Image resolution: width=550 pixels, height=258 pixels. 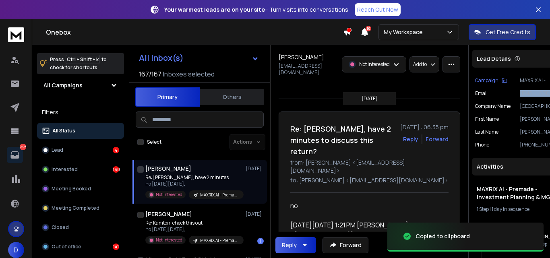 What do you see at coordinates (150, 74) in the screenshot?
I see `span: 167 / 167` at bounding box center [150, 74].